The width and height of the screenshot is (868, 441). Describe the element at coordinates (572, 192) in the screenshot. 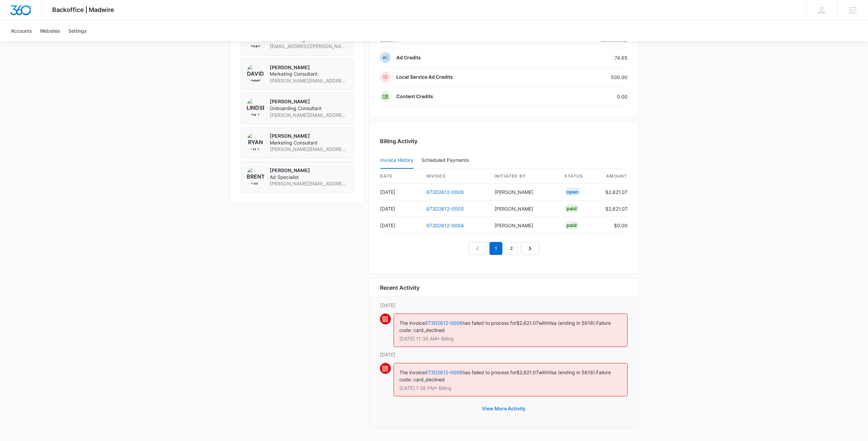

I see `div: Open` at that location.